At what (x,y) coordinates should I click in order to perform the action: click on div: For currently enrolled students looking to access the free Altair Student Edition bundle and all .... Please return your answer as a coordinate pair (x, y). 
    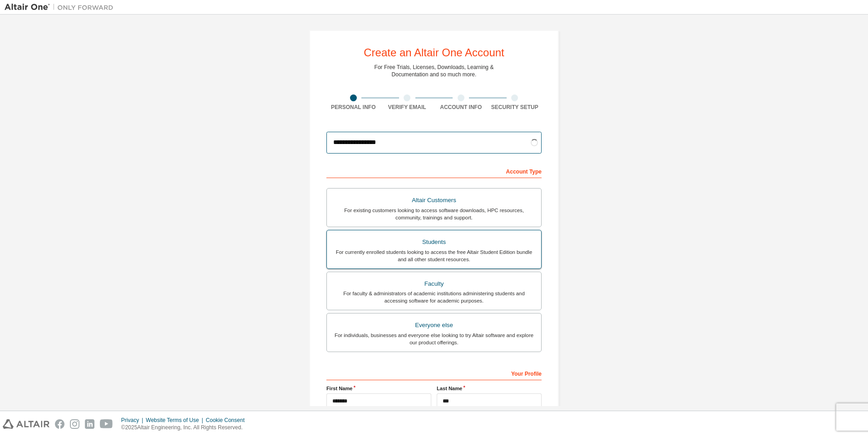
    Looking at the image, I should click on (434, 256).